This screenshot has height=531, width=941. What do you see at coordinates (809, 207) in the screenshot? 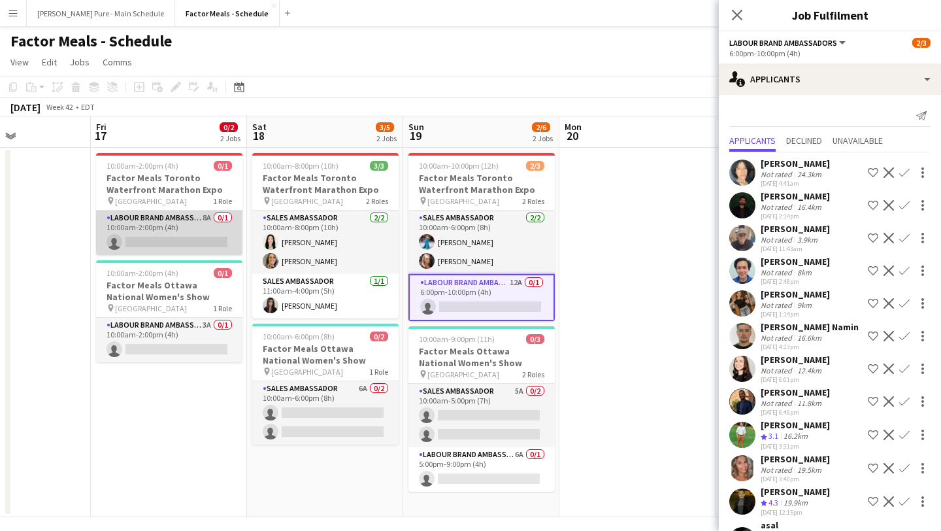
I see `div: 16.4km` at bounding box center [809, 207].